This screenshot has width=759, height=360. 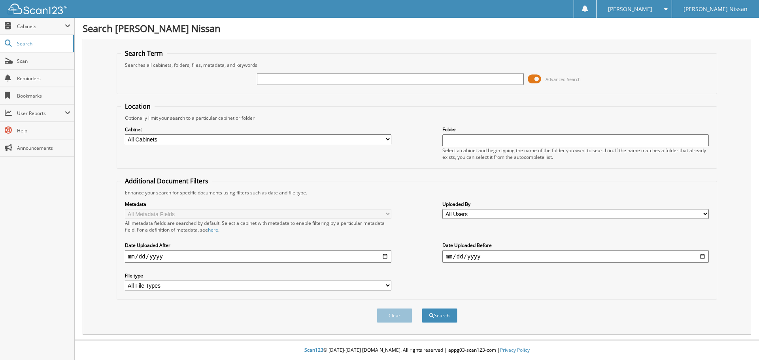 What do you see at coordinates (575, 245) in the screenshot?
I see `label: Date Uploaded Before` at bounding box center [575, 245].